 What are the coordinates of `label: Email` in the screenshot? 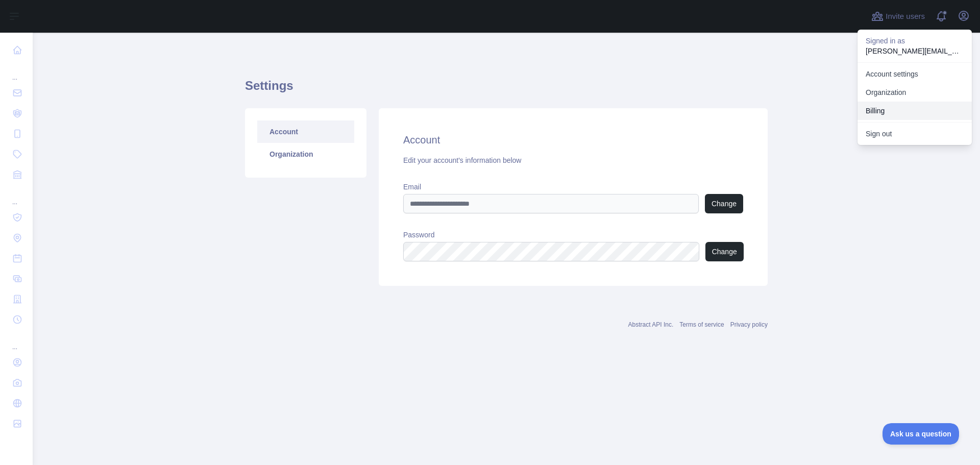 It's located at (573, 187).